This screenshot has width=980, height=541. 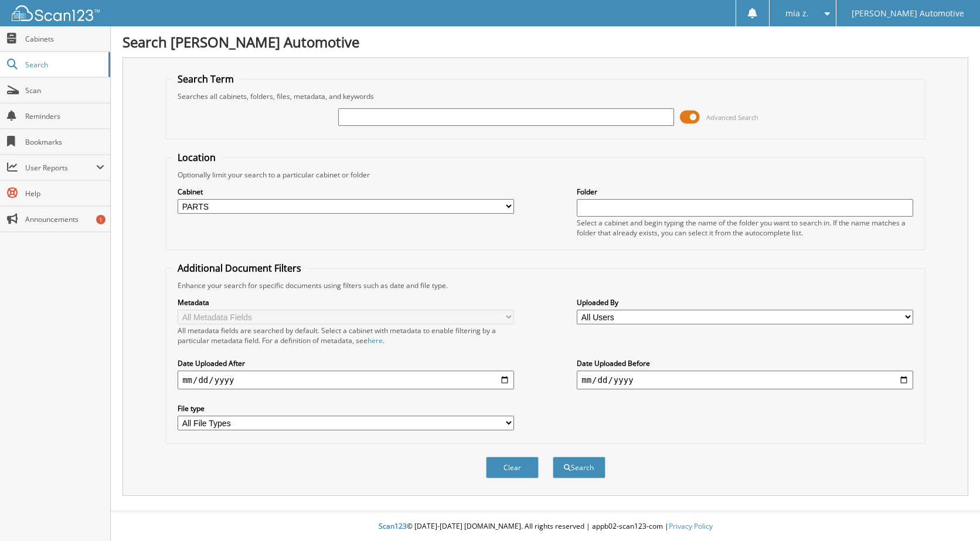 What do you see at coordinates (64, 65) in the screenshot?
I see `span: Search` at bounding box center [64, 65].